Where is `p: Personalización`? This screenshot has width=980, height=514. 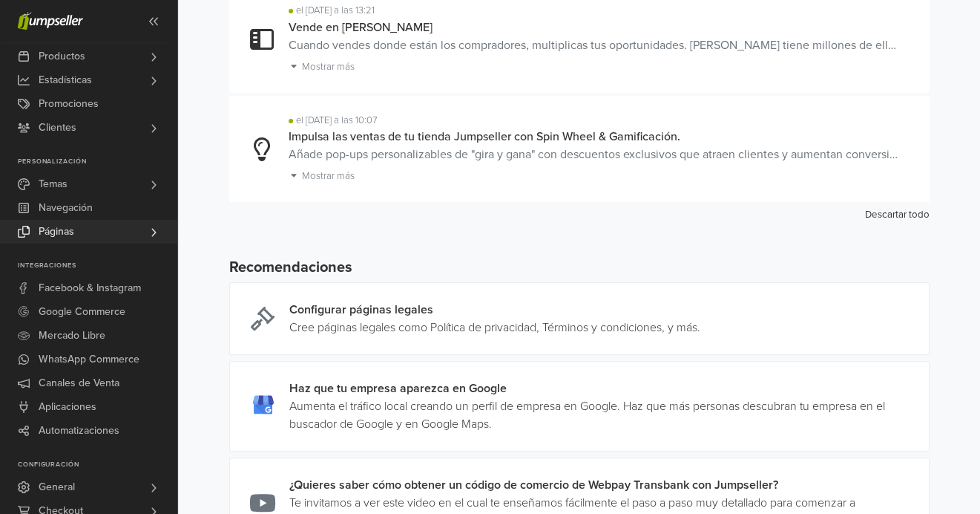
p: Personalización is located at coordinates (97, 162).